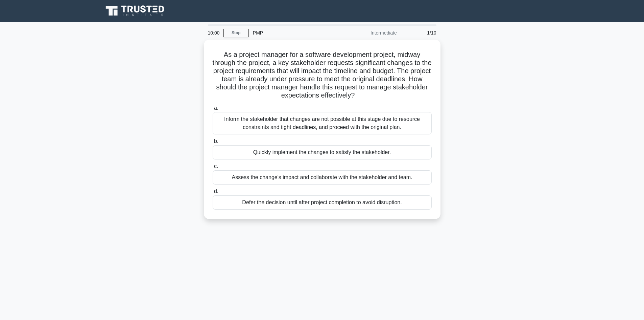 Image resolution: width=644 pixels, height=320 pixels. I want to click on span: c., so click(216, 166).